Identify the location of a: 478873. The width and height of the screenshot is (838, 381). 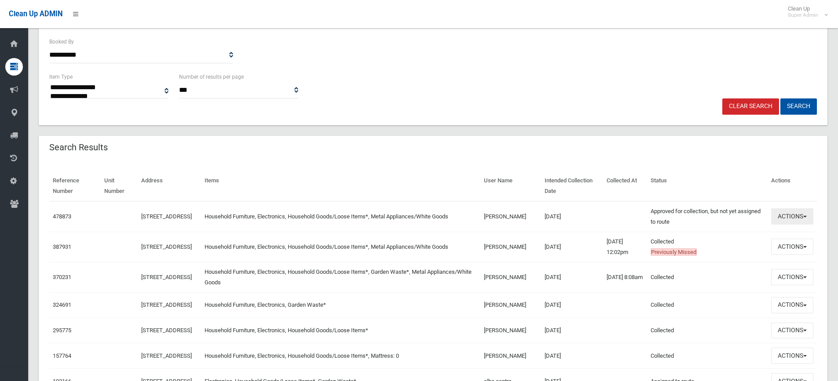
(62, 216).